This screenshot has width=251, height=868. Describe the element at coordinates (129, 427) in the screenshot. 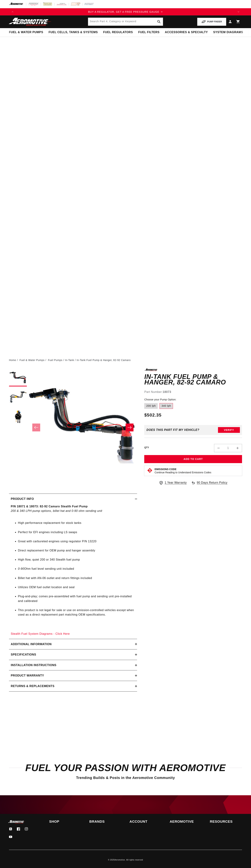

I see `button: Slide right` at that location.